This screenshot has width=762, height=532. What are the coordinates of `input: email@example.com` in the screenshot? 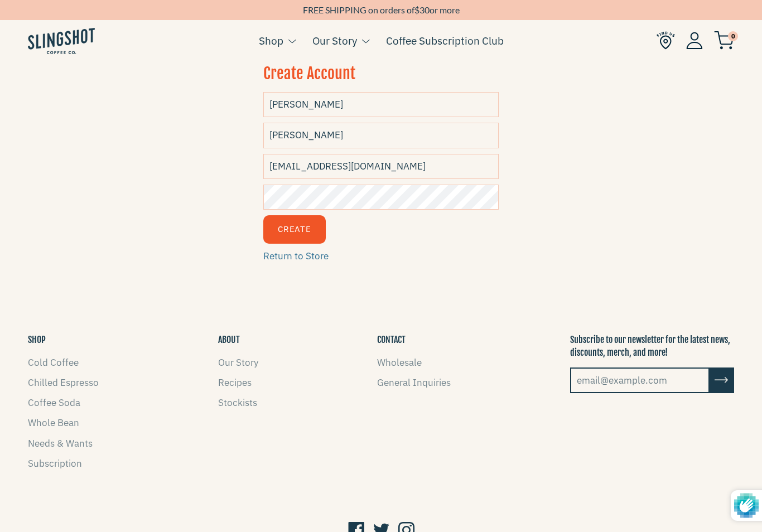 It's located at (639, 380).